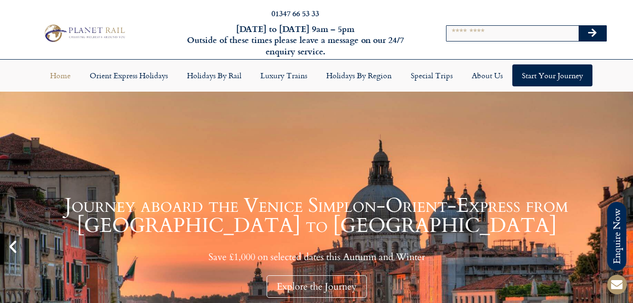 The width and height of the screenshot is (633, 303). What do you see at coordinates (432, 75) in the screenshot?
I see `a: Special Trips` at bounding box center [432, 75].